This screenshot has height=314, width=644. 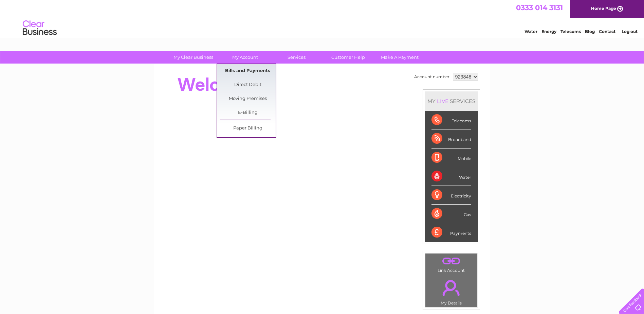 What do you see at coordinates (629, 31) in the screenshot?
I see `a: Log out` at bounding box center [629, 31].